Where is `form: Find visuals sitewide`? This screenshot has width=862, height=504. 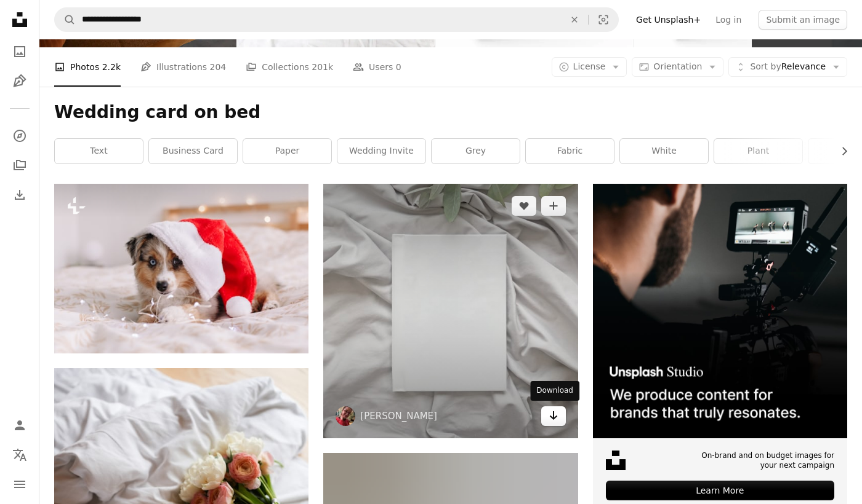 form: Find visuals sitewide is located at coordinates (336, 20).